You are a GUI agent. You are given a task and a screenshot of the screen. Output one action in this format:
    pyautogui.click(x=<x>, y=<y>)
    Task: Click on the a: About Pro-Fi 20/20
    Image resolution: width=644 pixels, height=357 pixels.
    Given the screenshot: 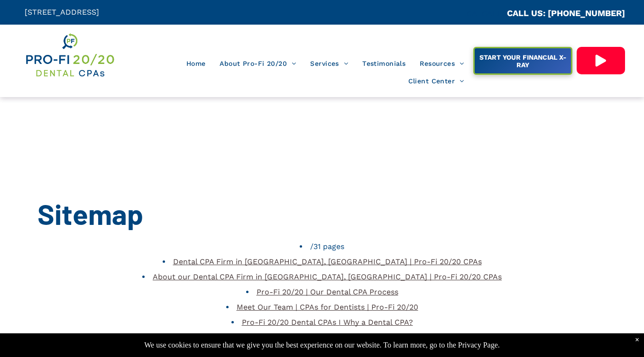 What is the action you would take?
    pyautogui.click(x=258, y=64)
    